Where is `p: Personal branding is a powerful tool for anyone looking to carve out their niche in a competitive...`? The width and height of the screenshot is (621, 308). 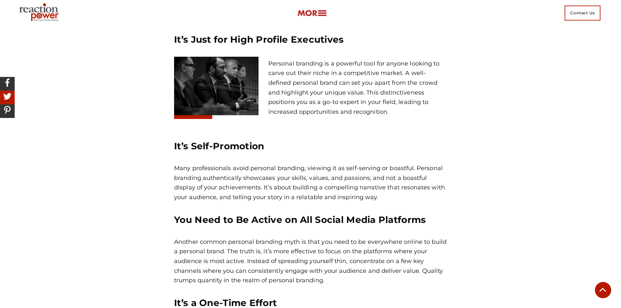
p: Personal branding is a powerful tool for anyone looking to carve out their niche in a competitive... is located at coordinates (357, 88).